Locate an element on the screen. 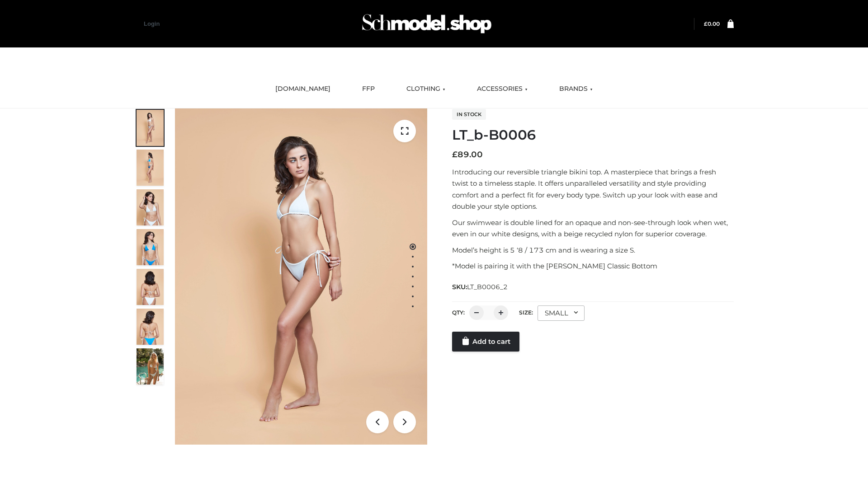 The height and width of the screenshot is (488, 868). img: ArielClassicBikiniTop_CloudNine_AzureSky_OW114ECO_2-scaled.jpg is located at coordinates (150, 167).